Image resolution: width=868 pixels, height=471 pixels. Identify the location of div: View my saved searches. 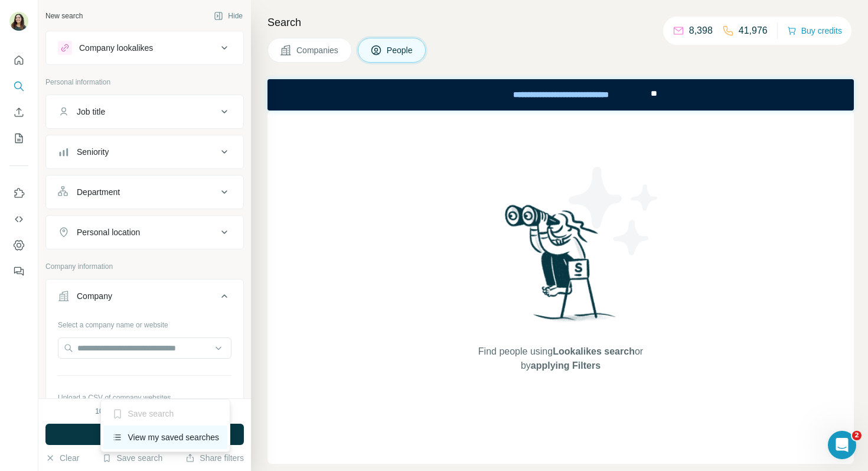
(166, 437).